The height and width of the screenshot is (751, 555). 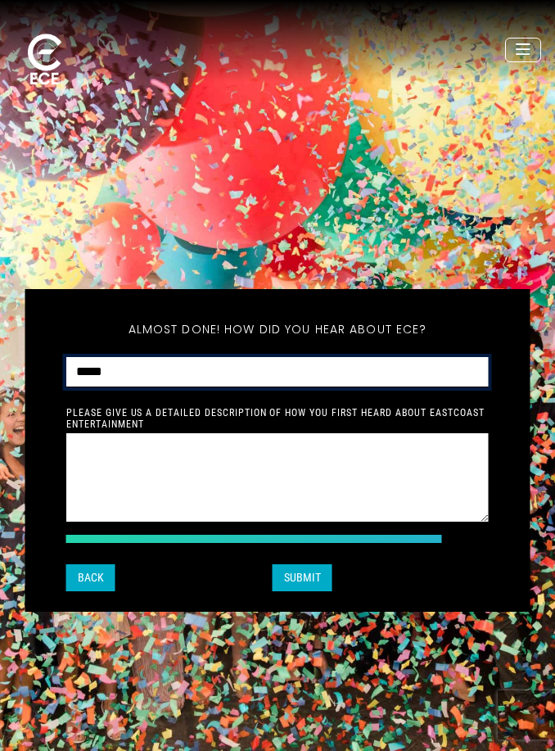 What do you see at coordinates (91, 577) in the screenshot?
I see `button: Back` at bounding box center [91, 577].